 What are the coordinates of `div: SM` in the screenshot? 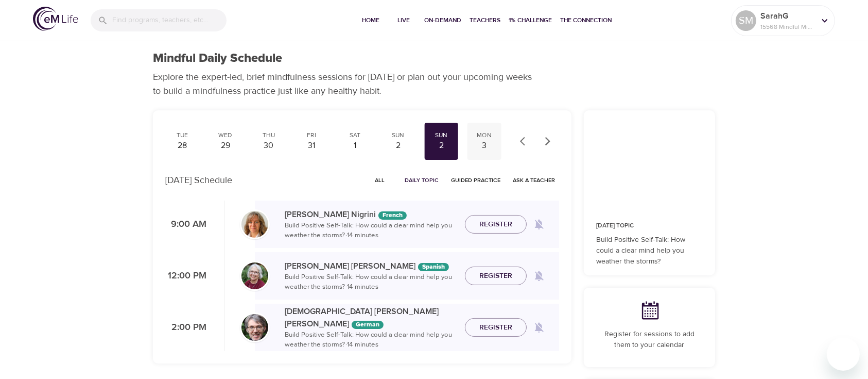 It's located at (746, 21).